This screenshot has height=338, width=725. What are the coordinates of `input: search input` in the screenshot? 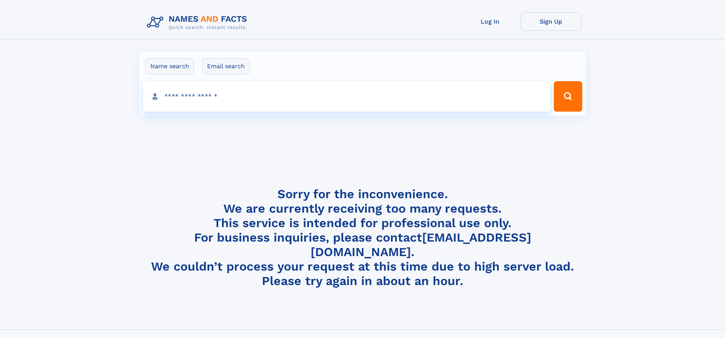 It's located at (347, 96).